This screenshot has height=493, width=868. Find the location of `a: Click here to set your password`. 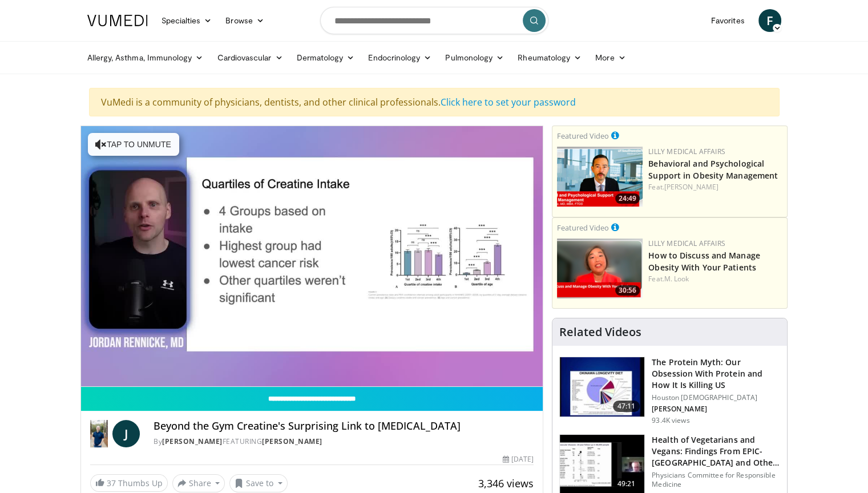

a: Click here to set your password is located at coordinates (508, 102).